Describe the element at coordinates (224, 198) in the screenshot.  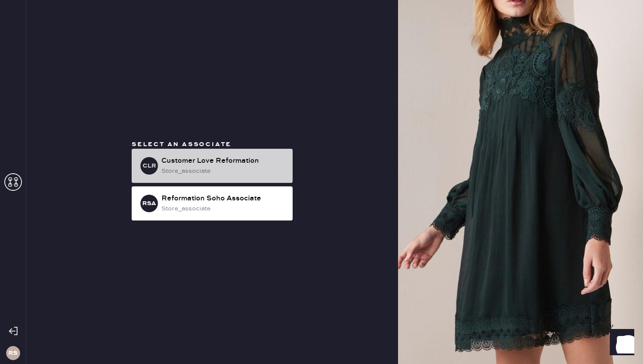
I see `div: Reformation Soho Associate` at that location.